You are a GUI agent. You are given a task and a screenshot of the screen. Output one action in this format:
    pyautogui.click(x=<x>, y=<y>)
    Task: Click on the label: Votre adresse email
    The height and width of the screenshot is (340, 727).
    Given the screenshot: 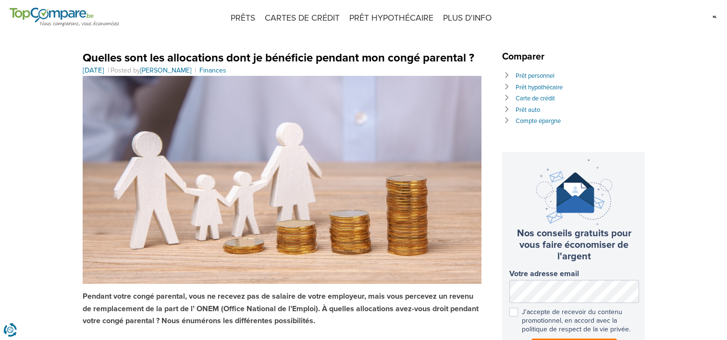 What is the action you would take?
    pyautogui.click(x=574, y=274)
    